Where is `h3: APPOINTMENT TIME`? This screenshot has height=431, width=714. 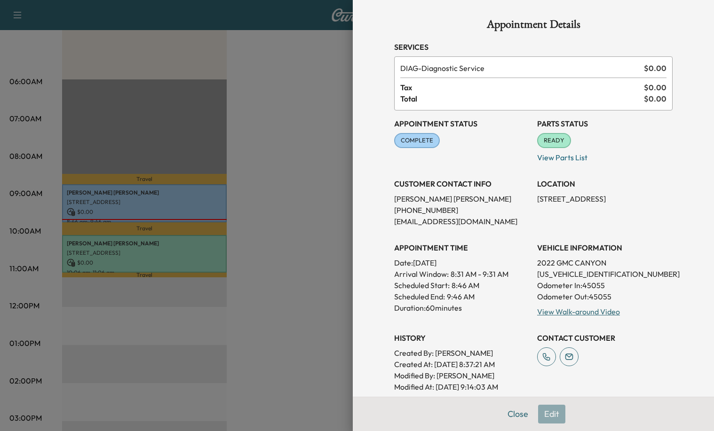 h3: APPOINTMENT TIME is located at coordinates (462, 248).